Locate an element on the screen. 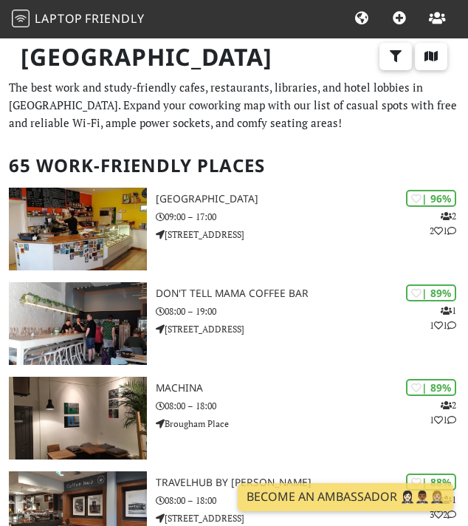 Image resolution: width=468 pixels, height=526 pixels. p: 1 1 1 is located at coordinates (443, 318).